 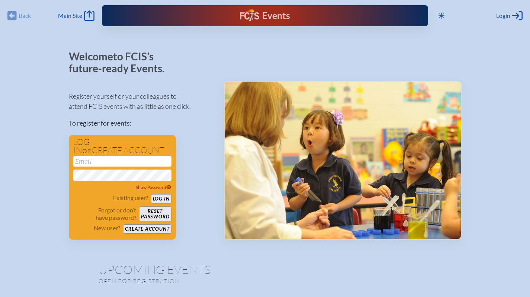 What do you see at coordinates (197, 281) in the screenshot?
I see `p: Open for registration` at bounding box center [197, 281].